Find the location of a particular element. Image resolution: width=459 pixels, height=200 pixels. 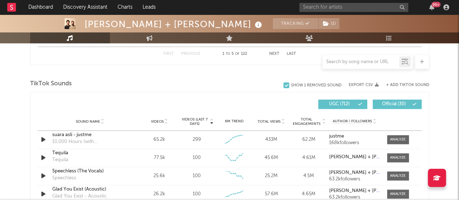

button: (1) is located at coordinates (329, 24).